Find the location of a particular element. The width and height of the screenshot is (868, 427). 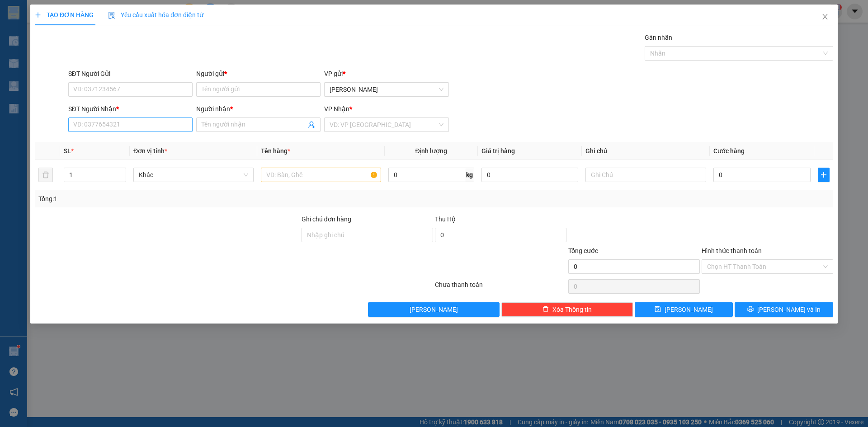

th: Ghi chú is located at coordinates (646, 151).